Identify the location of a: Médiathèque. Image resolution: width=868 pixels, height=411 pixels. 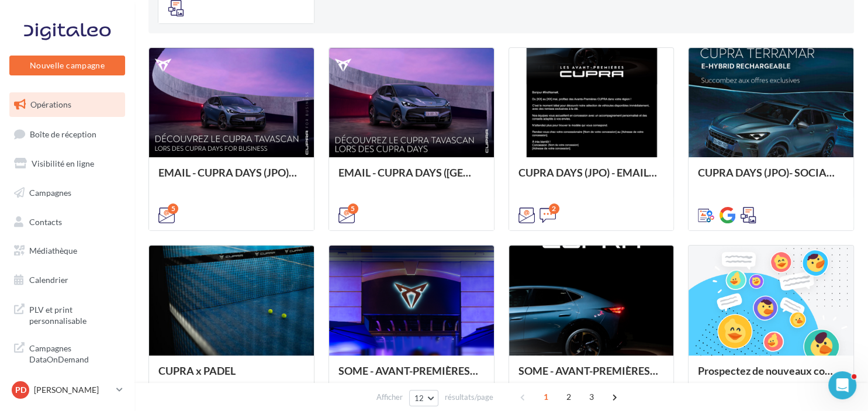
(67, 251).